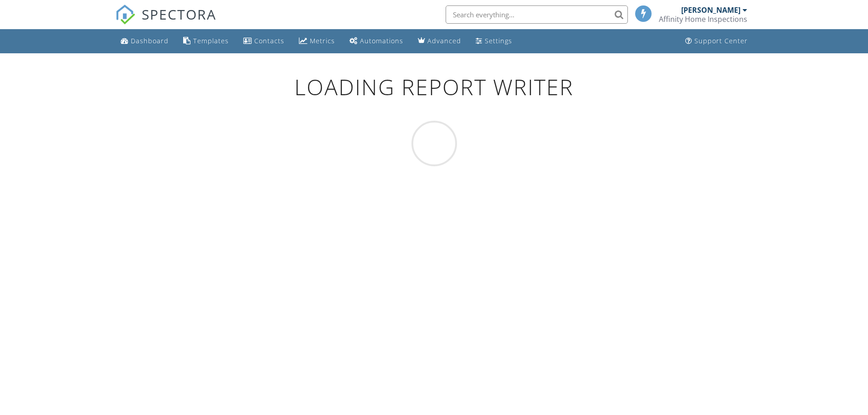 Image resolution: width=868 pixels, height=415 pixels. I want to click on div: Automations, so click(381, 40).